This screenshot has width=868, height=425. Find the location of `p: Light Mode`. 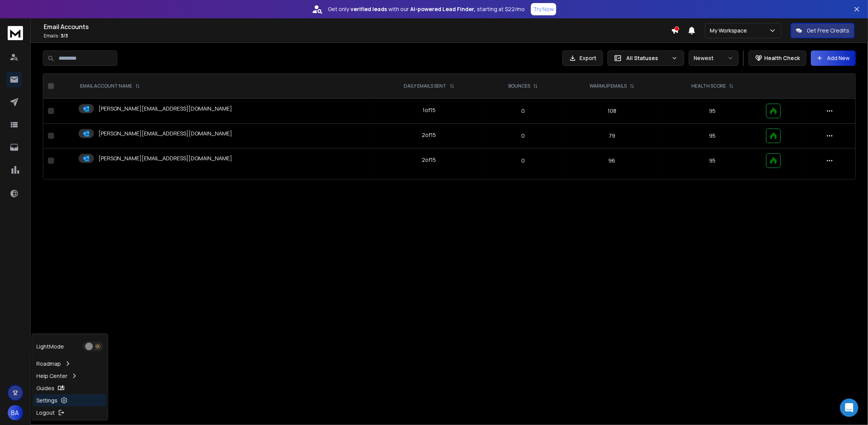

p: Light Mode is located at coordinates (50, 347).